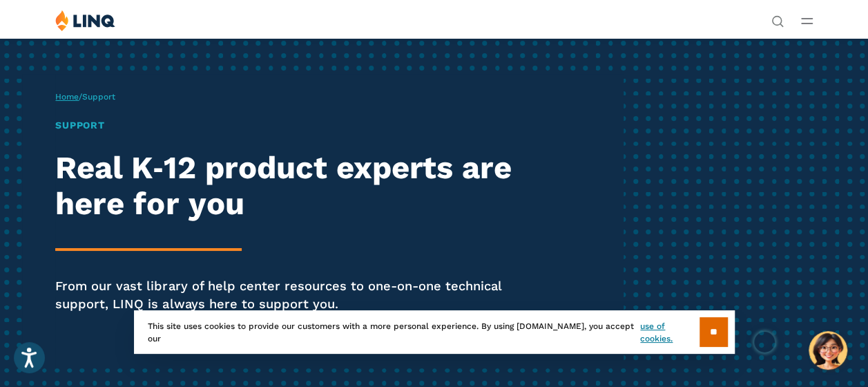  Describe the element at coordinates (777, 20) in the screenshot. I see `button: Open Search Bar` at that location.